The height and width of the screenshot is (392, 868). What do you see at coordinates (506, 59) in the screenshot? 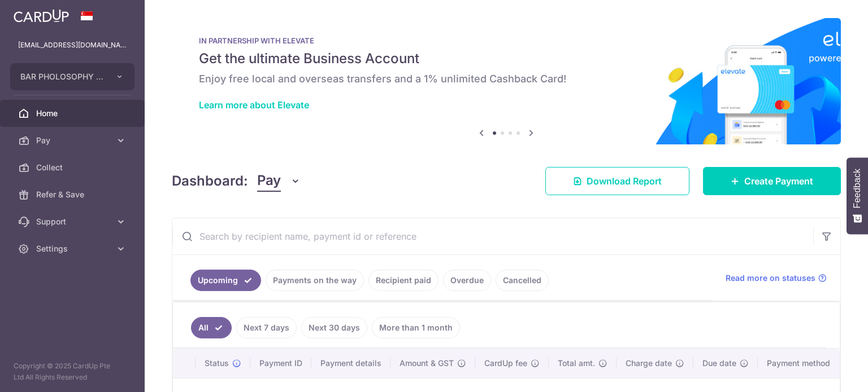
I see `h5: Get the ultimate Business Account` at bounding box center [506, 59].